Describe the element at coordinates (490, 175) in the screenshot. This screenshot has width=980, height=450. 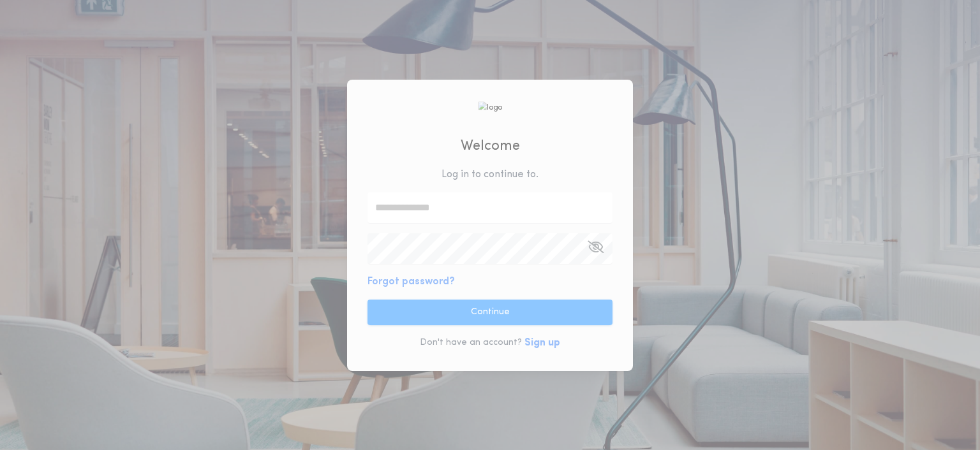
I see `p: Log in to continue to .` at that location.